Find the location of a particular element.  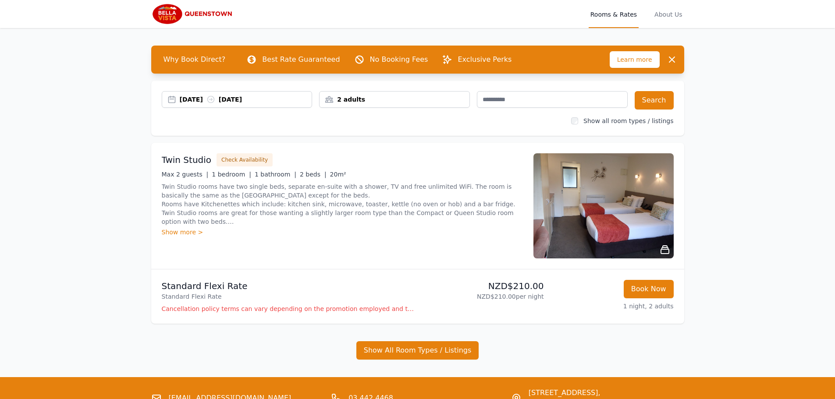

p: No Booking Fees is located at coordinates (399, 60).